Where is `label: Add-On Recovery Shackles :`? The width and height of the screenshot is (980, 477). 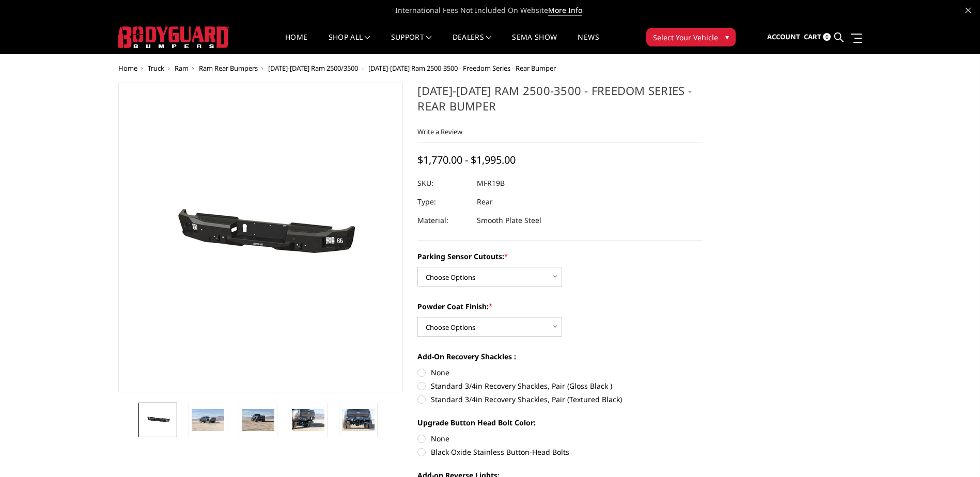
label: Add-On Recovery Shackles : is located at coordinates (560, 356).